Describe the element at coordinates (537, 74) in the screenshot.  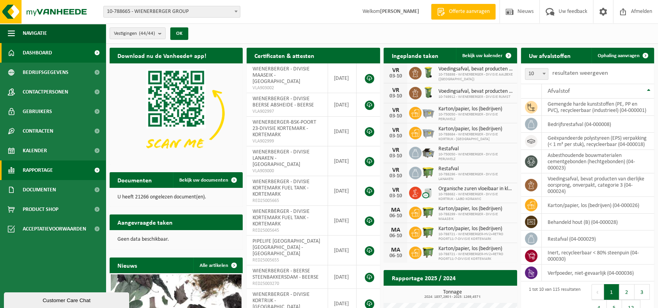
I see `span: 10` at that location.